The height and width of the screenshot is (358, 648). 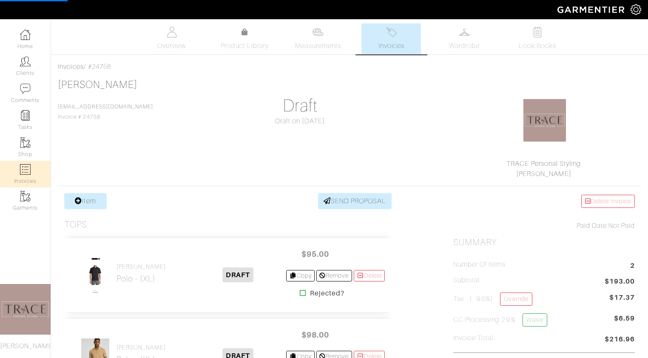 I want to click on img: garmentier-logo-header-white-b43fb05a5012e4ada735d5af1a66efaba907eab6374d6393d1fbf88cb4ef424d.png, so click(x=592, y=9).